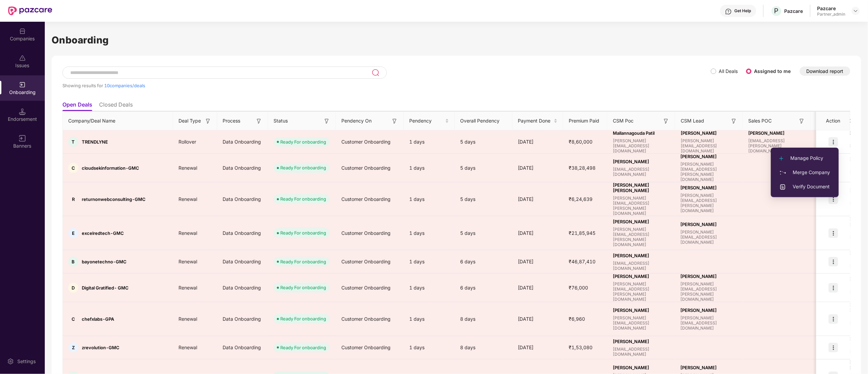  What do you see at coordinates (427, 121) in the screenshot?
I see `span: Pendency` at bounding box center [427, 121].